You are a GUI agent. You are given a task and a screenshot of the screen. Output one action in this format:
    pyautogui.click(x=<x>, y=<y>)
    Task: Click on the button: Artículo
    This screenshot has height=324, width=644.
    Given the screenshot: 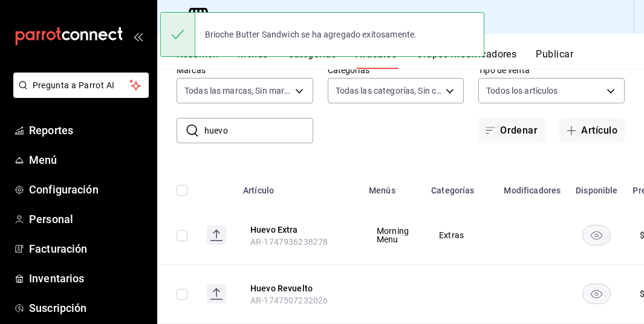 What is the action you would take?
    pyautogui.click(x=592, y=131)
    